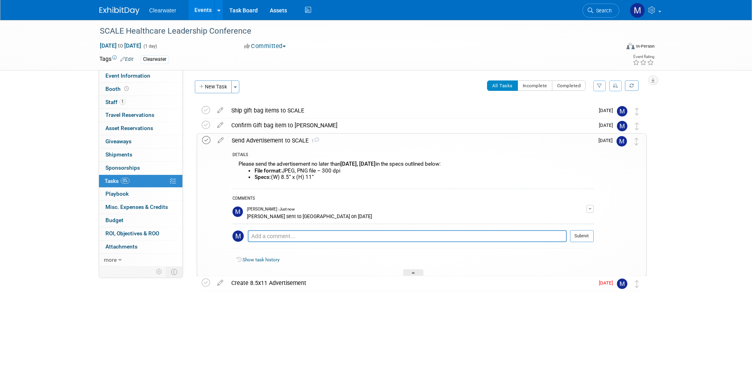 Image resolution: width=752 pixels, height=383 pixels. Describe the element at coordinates (410, 111) in the screenshot. I see `div: Ship gift bag items to SCALE` at that location.